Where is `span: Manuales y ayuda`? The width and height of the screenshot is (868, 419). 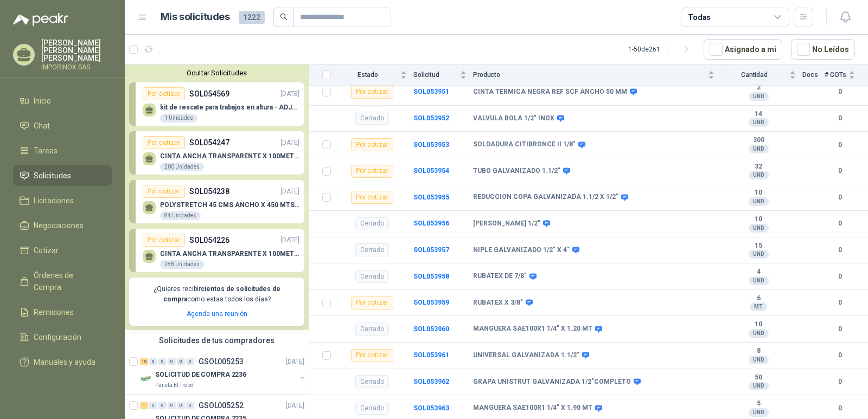 span: Manuales y ayuda is located at coordinates (65, 362).